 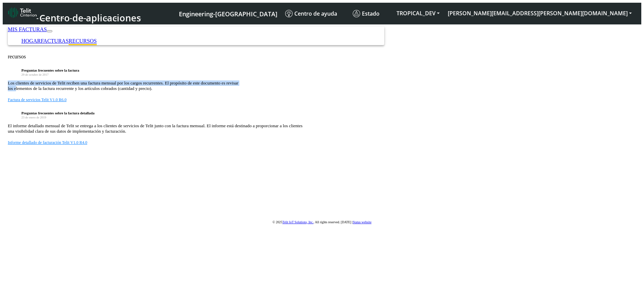 I want to click on a: RECURSOS, so click(x=83, y=41).